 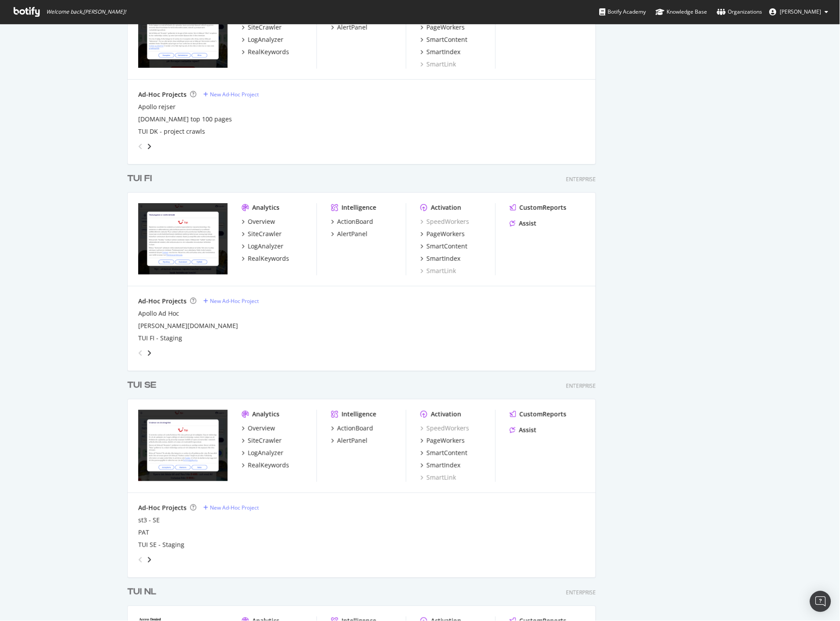 I want to click on div: SpeedWorkers, so click(x=444, y=222).